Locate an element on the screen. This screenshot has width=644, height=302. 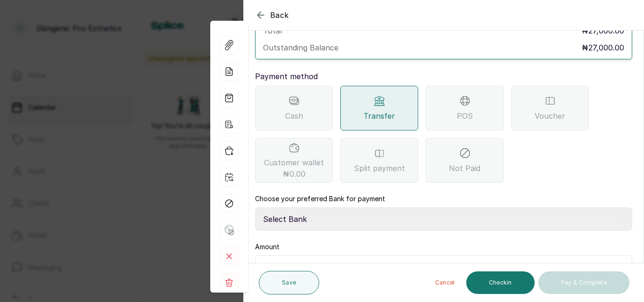
label: Amount is located at coordinates (268, 247).